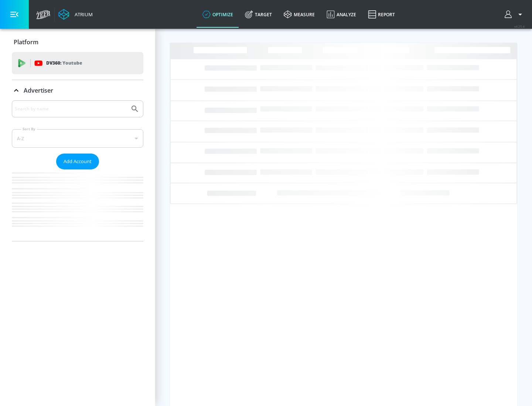 The height and width of the screenshot is (406, 532). What do you see at coordinates (38, 90) in the screenshot?
I see `p: Advertiser` at bounding box center [38, 90].